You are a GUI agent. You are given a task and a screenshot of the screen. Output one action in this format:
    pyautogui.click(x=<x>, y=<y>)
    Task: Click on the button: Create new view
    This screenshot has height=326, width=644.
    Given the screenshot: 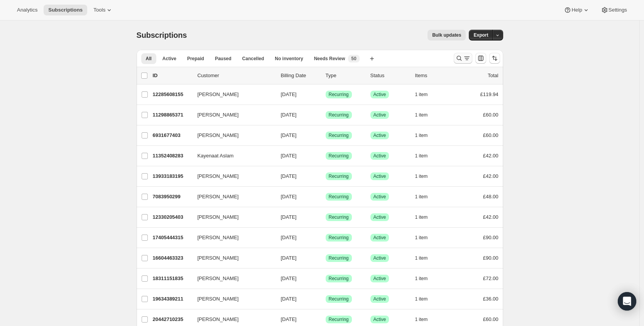 What is the action you would take?
    pyautogui.click(x=372, y=58)
    